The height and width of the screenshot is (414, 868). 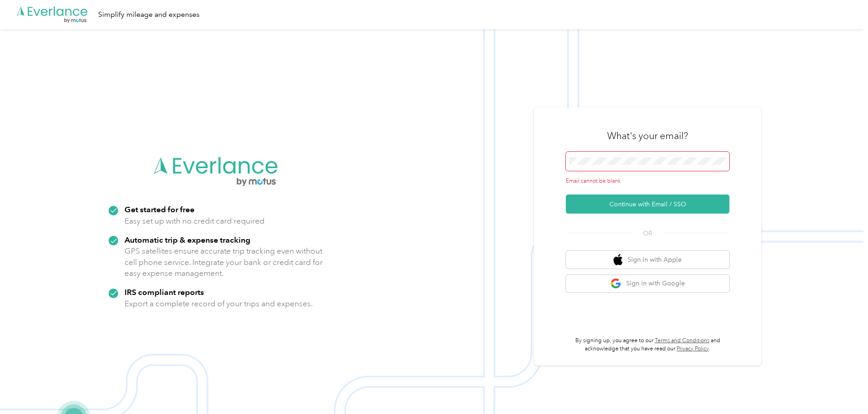 What do you see at coordinates (159, 209) in the screenshot?
I see `strong: Get started for free` at bounding box center [159, 209].